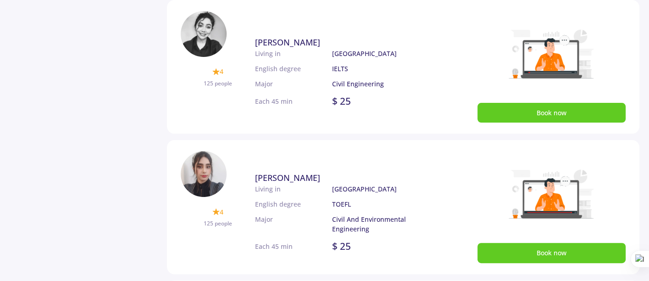  What do you see at coordinates (386, 83) in the screenshot?
I see `p: Civil Engineering` at bounding box center [386, 83].